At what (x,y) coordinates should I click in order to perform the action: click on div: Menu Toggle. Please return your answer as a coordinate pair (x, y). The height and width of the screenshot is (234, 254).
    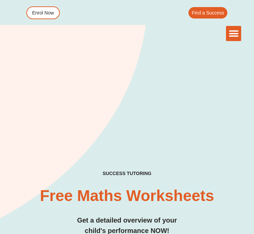
    Looking at the image, I should click on (233, 33).